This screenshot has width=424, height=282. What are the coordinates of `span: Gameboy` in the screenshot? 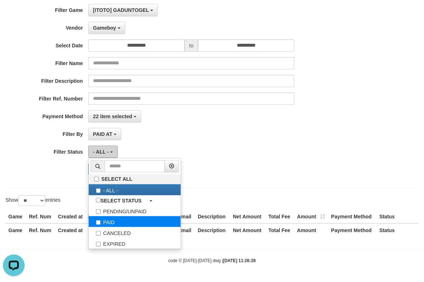 It's located at (105, 28).